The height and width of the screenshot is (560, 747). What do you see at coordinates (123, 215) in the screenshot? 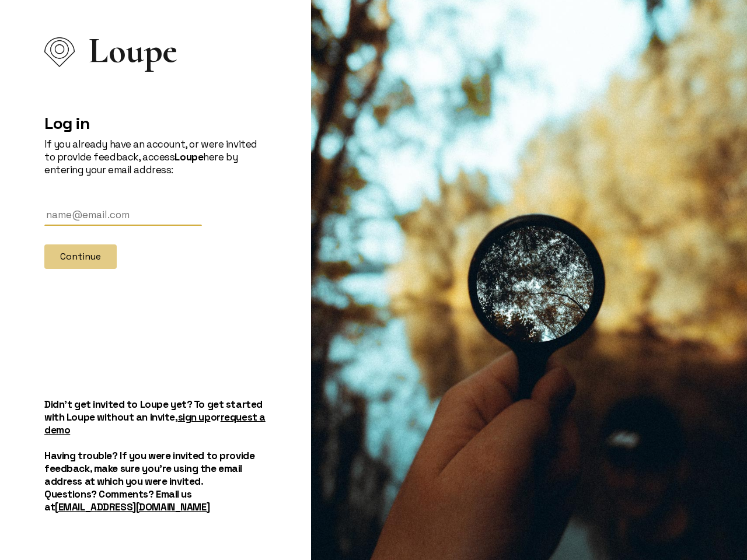
I see `input: Email Address` at bounding box center [123, 215].